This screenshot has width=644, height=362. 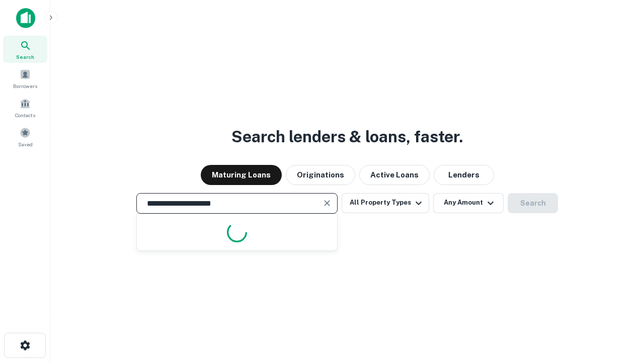 I want to click on div: Search, so click(x=25, y=49).